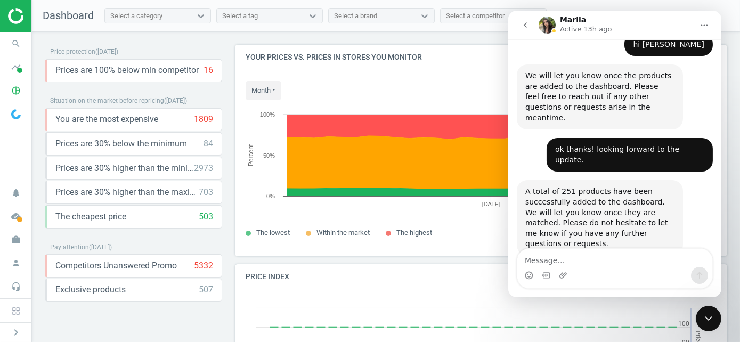  What do you see at coordinates (271, 196) in the screenshot?
I see `text: 0%` at bounding box center [271, 196].